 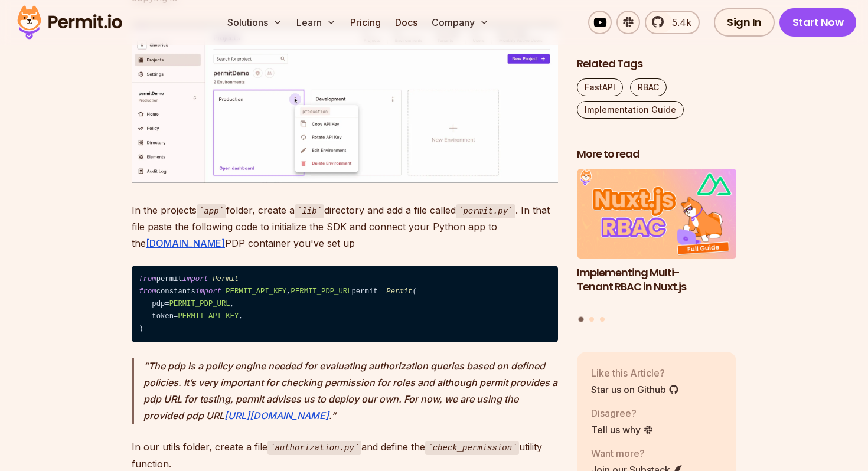 What do you see at coordinates (255, 23) in the screenshot?
I see `button: Solutions` at bounding box center [255, 23].